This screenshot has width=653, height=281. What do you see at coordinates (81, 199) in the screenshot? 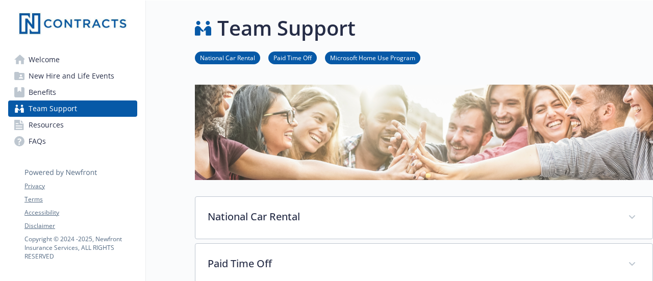
I see `a: Terms` at bounding box center [81, 199].